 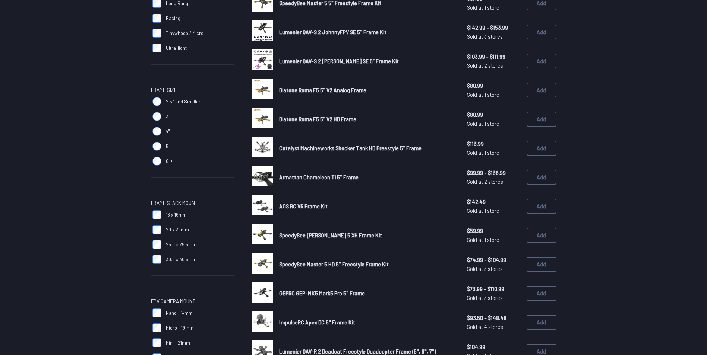 What do you see at coordinates (357, 351) in the screenshot?
I see `span: Lumenier QAV-R 2 Deadcat Freestyle Quadcopter Frame (5", 6", 7")` at bounding box center [357, 351].